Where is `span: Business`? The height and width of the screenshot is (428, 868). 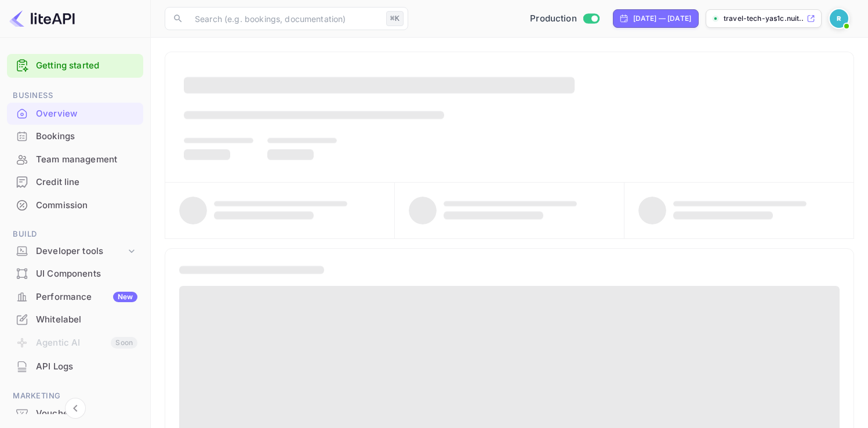 span: Business is located at coordinates (75, 95).